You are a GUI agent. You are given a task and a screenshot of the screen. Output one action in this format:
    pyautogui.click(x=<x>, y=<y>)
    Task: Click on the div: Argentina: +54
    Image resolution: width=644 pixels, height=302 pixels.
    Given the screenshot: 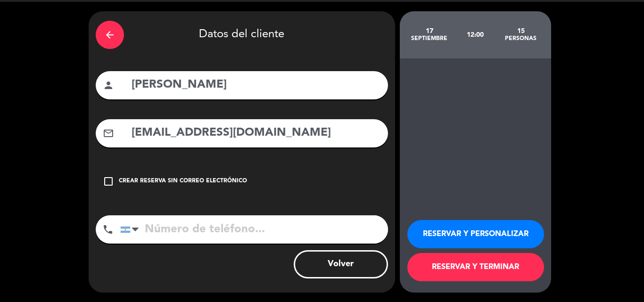 What is the action you would take?
    pyautogui.click(x=131, y=229)
    